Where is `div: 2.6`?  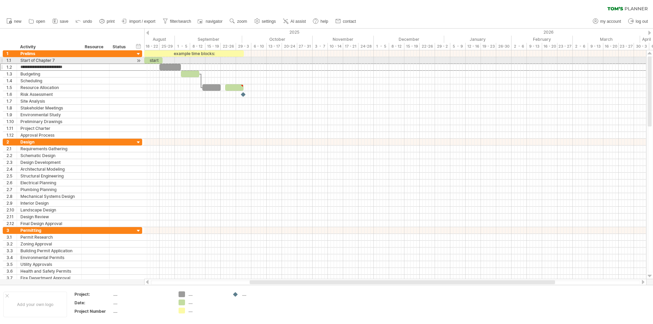
div: 2.6 is located at coordinates (12, 183).